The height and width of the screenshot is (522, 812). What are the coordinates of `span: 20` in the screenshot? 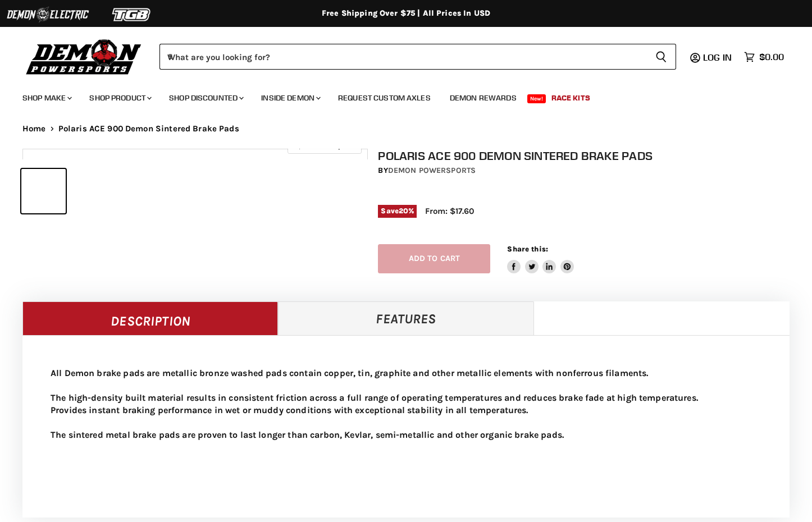 It's located at (403, 210).